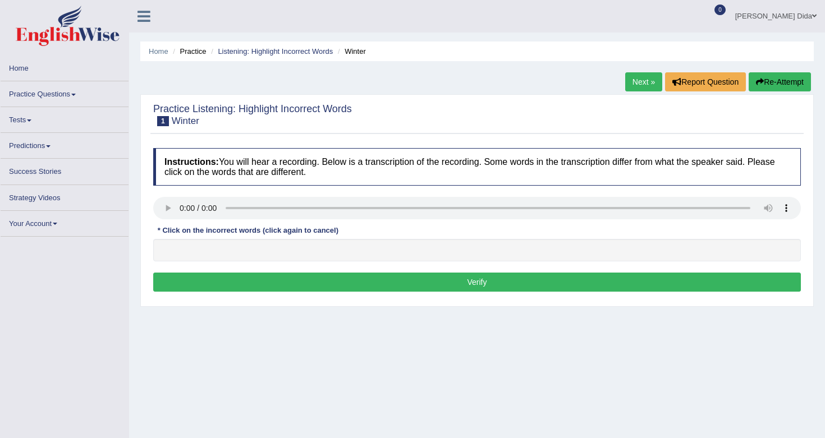 The width and height of the screenshot is (825, 438). I want to click on span: 0, so click(720, 10).